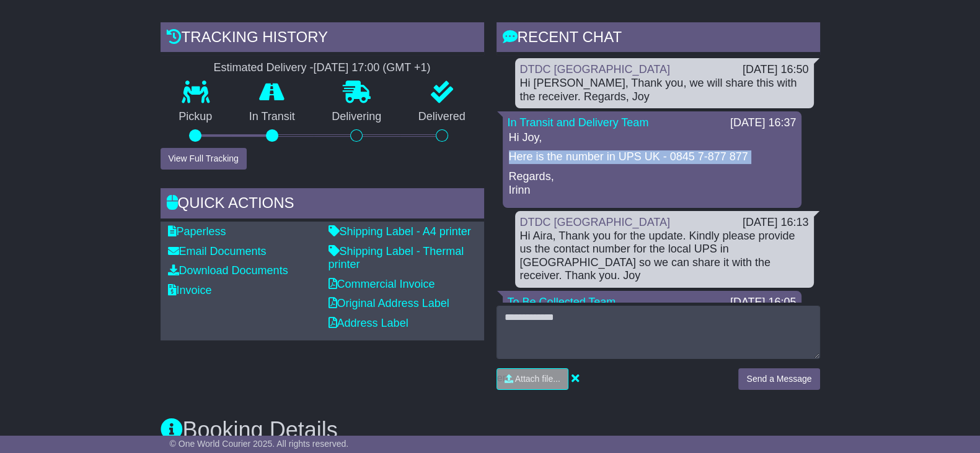 Image resolution: width=980 pixels, height=453 pixels. I want to click on a: In Transit and Delivery Team, so click(578, 123).